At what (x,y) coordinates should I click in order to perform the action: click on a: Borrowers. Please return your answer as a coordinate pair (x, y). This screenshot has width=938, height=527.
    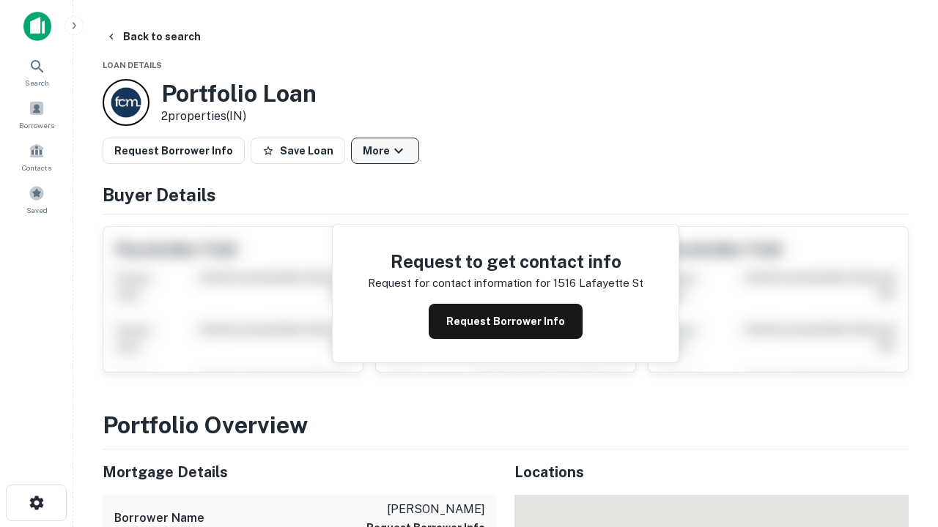
    Looking at the image, I should click on (37, 114).